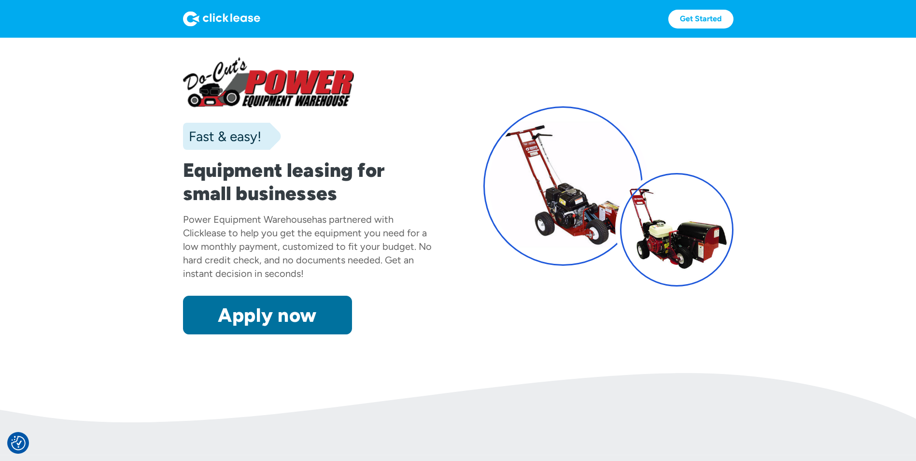 The height and width of the screenshot is (461, 916). I want to click on img: Logo, so click(222, 19).